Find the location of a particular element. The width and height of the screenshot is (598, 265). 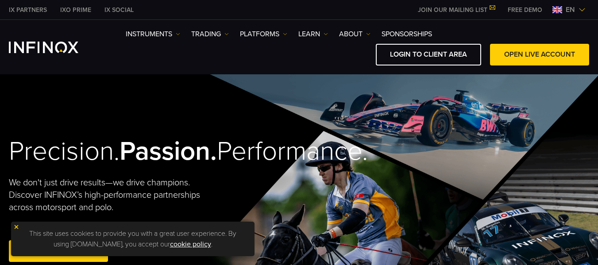

span: en is located at coordinates (570, 10).